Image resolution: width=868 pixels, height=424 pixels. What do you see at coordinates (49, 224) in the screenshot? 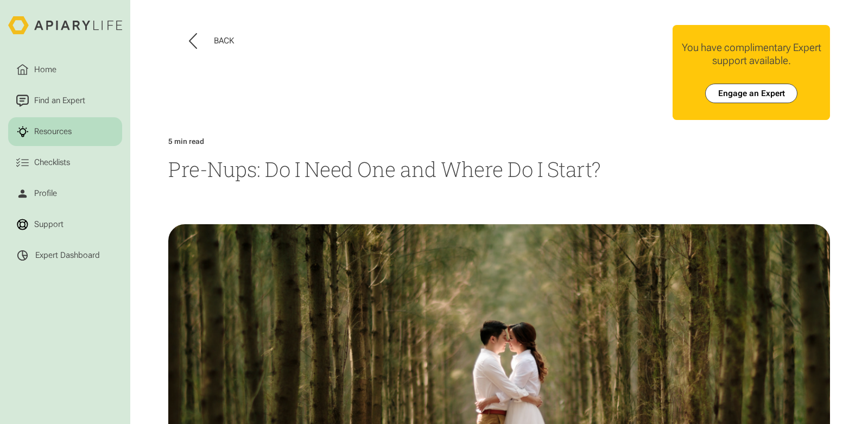
I see `div: Support` at bounding box center [49, 224].